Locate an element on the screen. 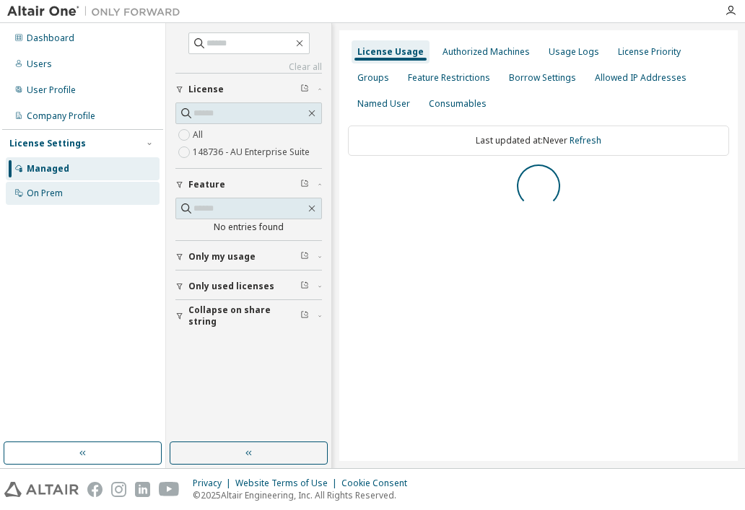 This screenshot has height=510, width=745. div: Privacy is located at coordinates (214, 483).